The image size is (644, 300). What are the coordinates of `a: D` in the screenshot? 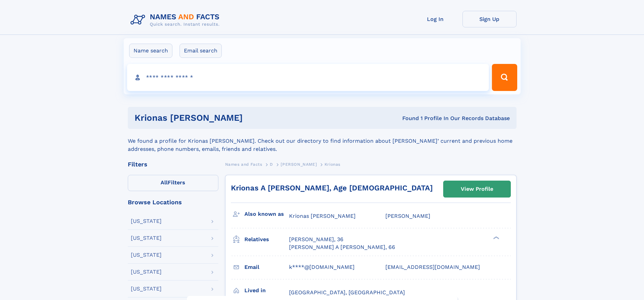 It's located at (271, 164).